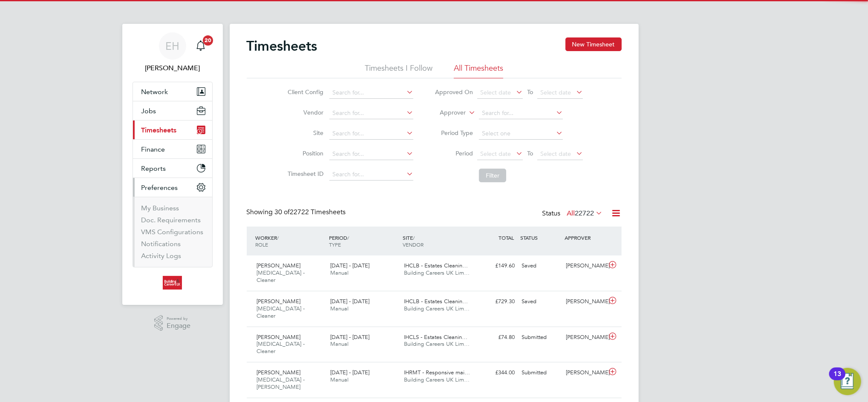  I want to click on button: Timesheets, so click(173, 130).